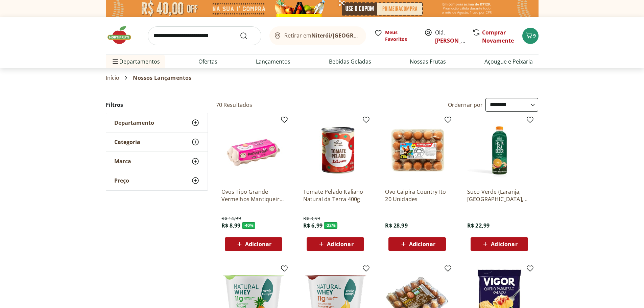 The width and height of the screenshot is (644, 308). What do you see at coordinates (428, 61) in the screenshot?
I see `a: Nossas Frutas` at bounding box center [428, 61].